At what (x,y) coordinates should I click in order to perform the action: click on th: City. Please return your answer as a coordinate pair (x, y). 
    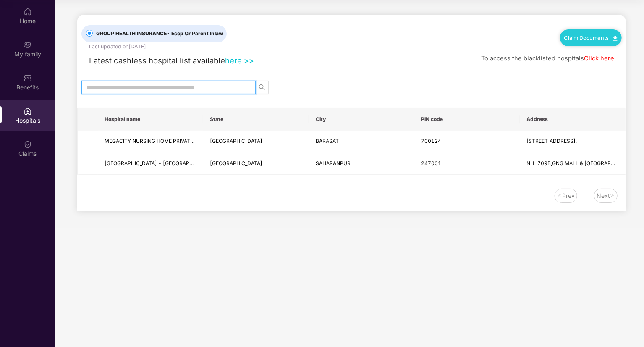
    Looking at the image, I should click on (362, 119).